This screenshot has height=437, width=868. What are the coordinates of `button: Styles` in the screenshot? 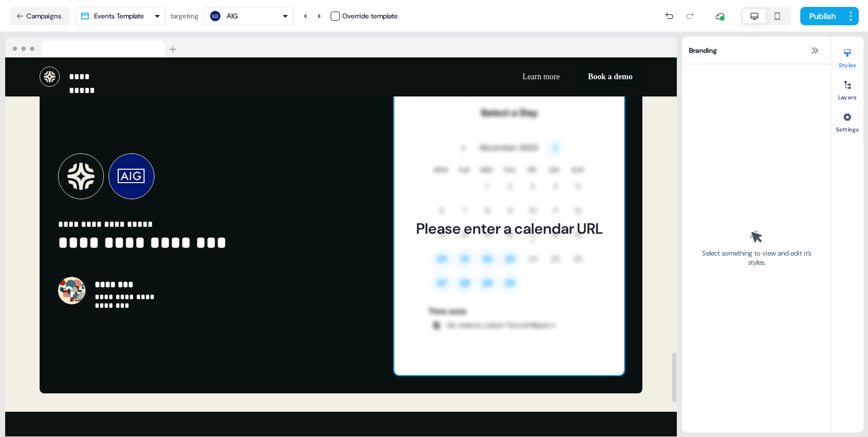 It's located at (848, 56).